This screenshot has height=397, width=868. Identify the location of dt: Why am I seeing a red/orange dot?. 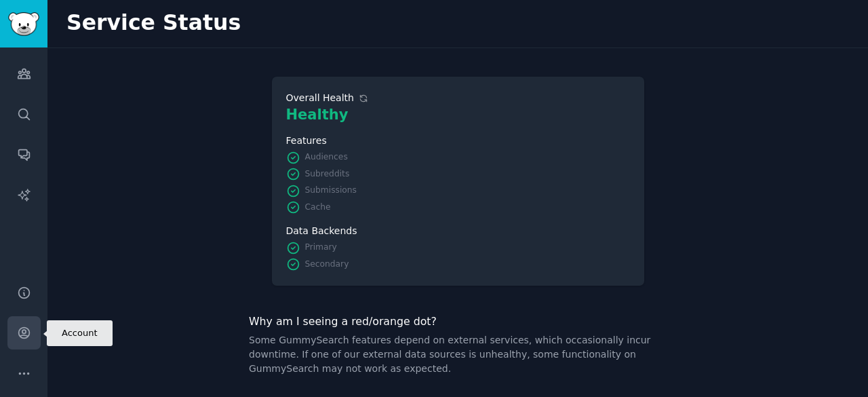
(458, 321).